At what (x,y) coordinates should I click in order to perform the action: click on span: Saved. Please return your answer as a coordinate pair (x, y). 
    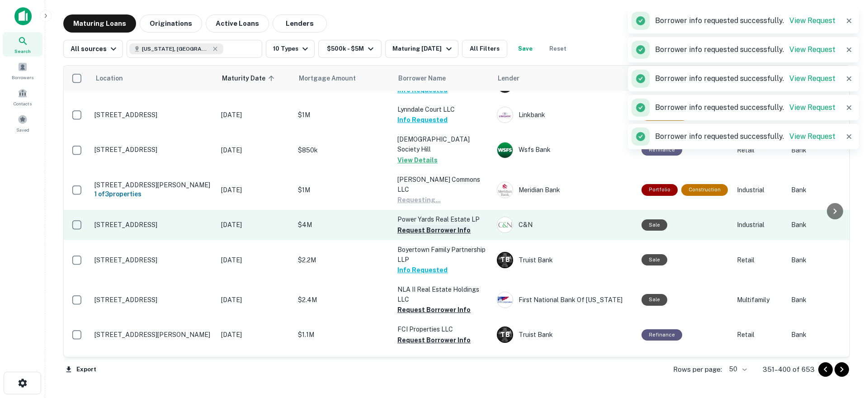
    Looking at the image, I should click on (23, 130).